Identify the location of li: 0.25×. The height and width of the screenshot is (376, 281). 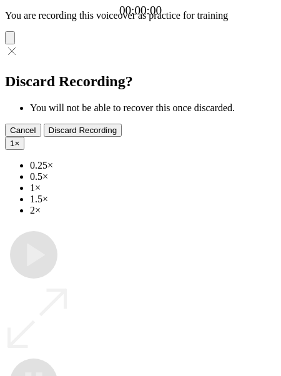
(153, 166).